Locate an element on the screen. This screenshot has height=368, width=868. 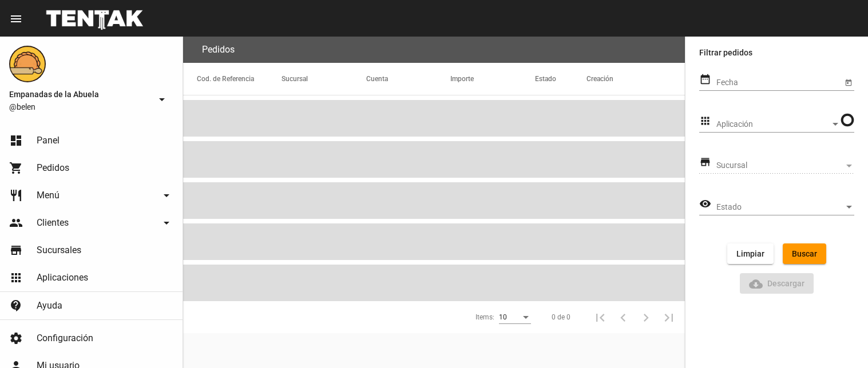
mat-icon: restaurant is located at coordinates (16, 195).